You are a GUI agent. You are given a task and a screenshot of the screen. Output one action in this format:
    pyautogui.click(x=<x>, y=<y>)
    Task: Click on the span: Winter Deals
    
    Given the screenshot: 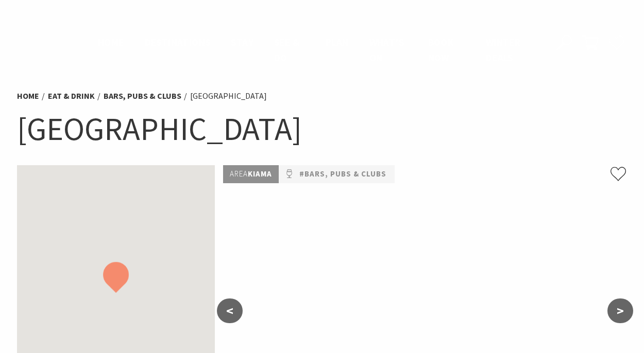 What is the action you would take?
    pyautogui.click(x=503, y=50)
    